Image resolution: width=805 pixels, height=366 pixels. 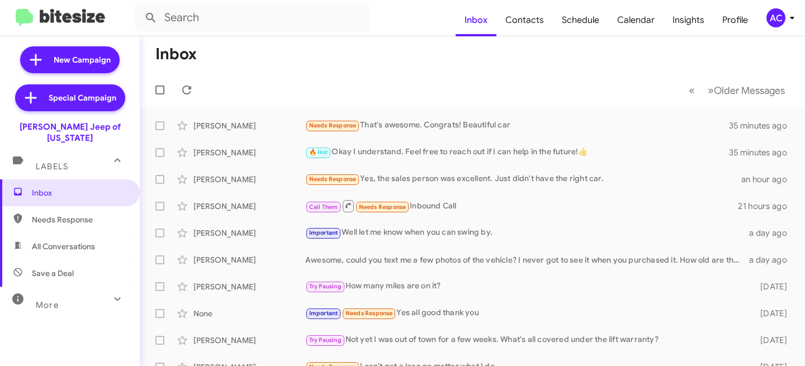 I want to click on a: New Campaign, so click(x=70, y=60).